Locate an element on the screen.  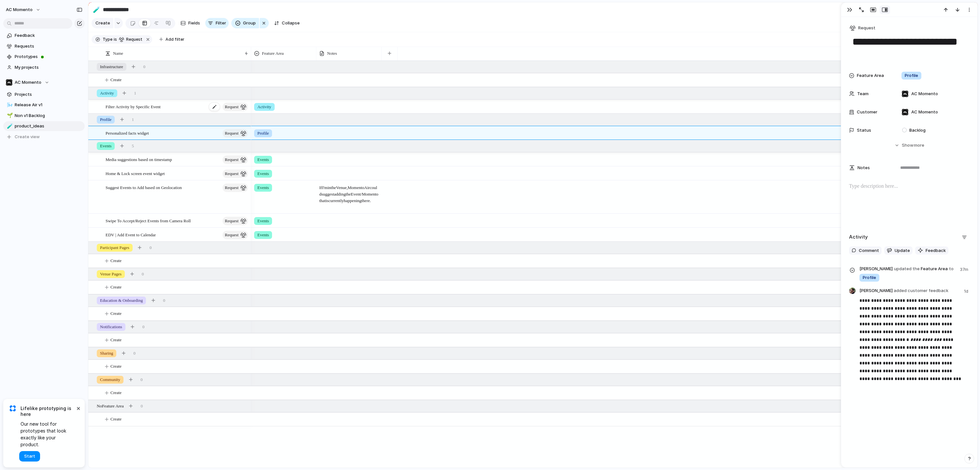
span: 5 is located at coordinates (132, 146).